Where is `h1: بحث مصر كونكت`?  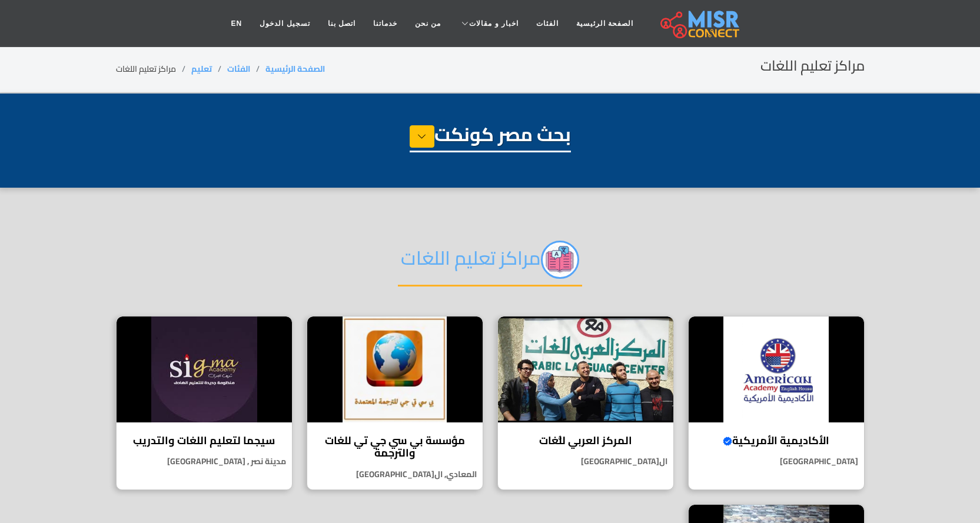
h1: بحث مصر كونكت is located at coordinates (490, 138).